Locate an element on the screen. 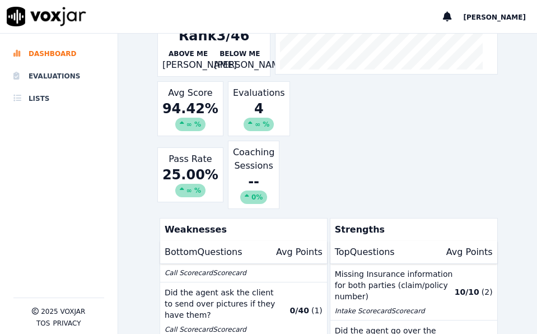  p: ( 2 ) is located at coordinates (487, 292).